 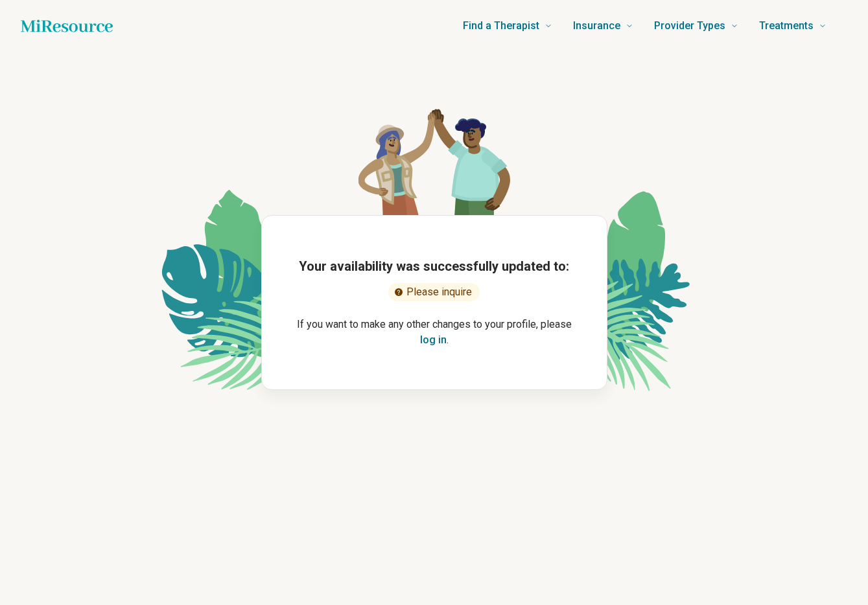 I want to click on button: log in, so click(x=433, y=340).